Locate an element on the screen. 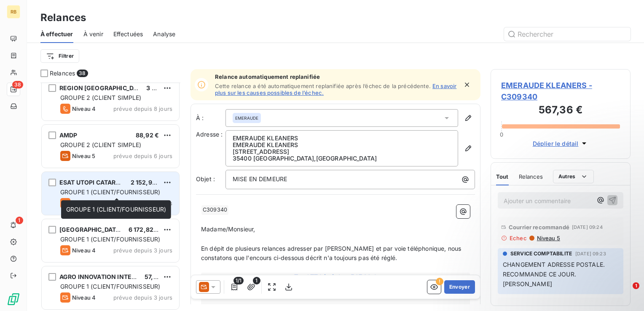  button: Déplier le détail is located at coordinates (560, 143).